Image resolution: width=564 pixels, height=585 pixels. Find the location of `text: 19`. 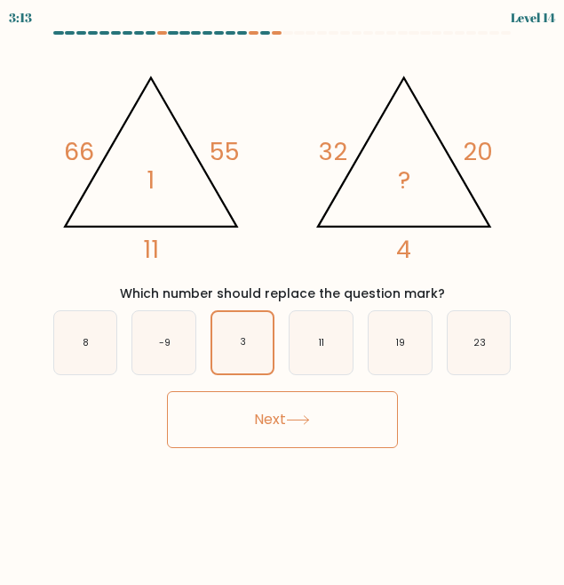

text: 19 is located at coordinates (401, 342).